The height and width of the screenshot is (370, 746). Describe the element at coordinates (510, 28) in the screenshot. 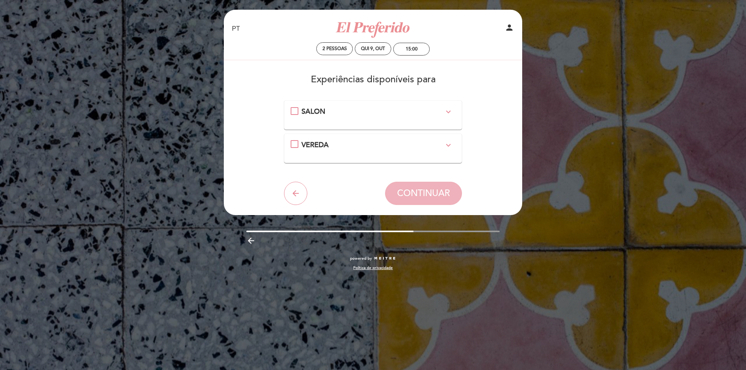

I see `i: person` at that location.